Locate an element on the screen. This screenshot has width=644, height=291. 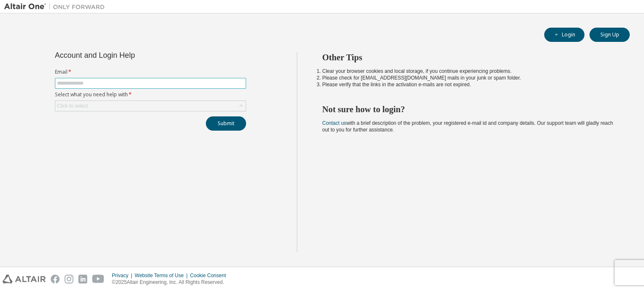
h2: Not sure how to login? is located at coordinates (468, 109).